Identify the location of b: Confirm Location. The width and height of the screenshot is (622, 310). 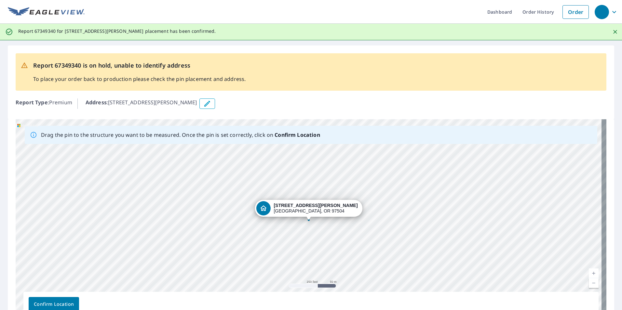
(297, 135).